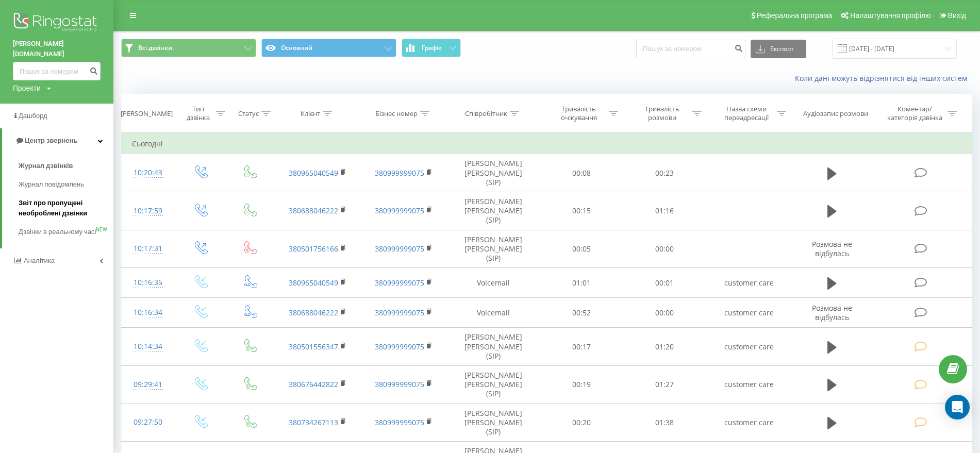  What do you see at coordinates (27, 88) in the screenshot?
I see `div: Проекти` at bounding box center [27, 88].